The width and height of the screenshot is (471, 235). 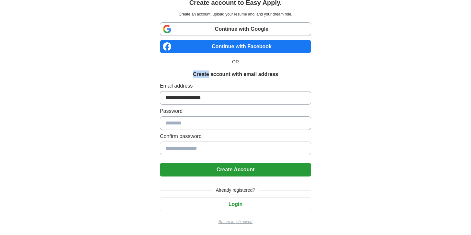 What do you see at coordinates (235, 86) in the screenshot?
I see `label: Email address` at bounding box center [235, 86].